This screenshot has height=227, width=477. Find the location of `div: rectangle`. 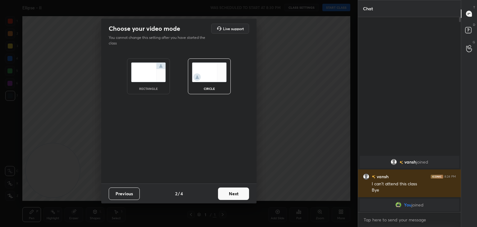

div: rectangle is located at coordinates (148, 88).